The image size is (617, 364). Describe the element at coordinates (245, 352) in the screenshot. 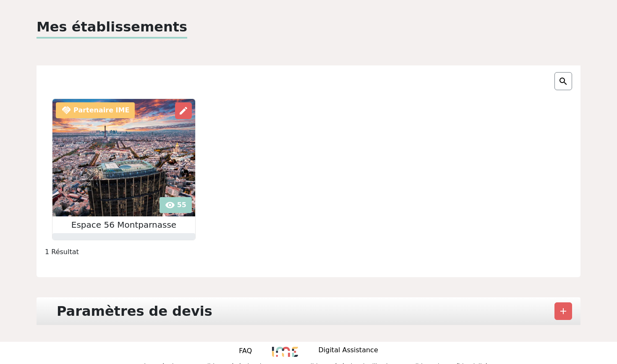

I see `p: FAQ` at that location.